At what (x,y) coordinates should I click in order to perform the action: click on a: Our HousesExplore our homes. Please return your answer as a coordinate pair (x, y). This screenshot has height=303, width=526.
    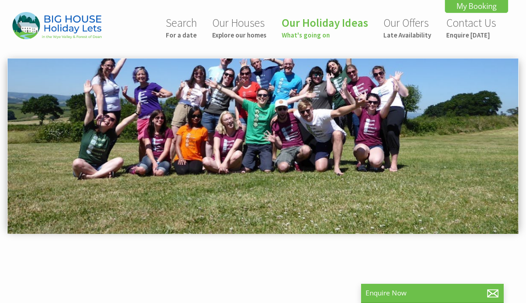
    Looking at the image, I should click on (239, 27).